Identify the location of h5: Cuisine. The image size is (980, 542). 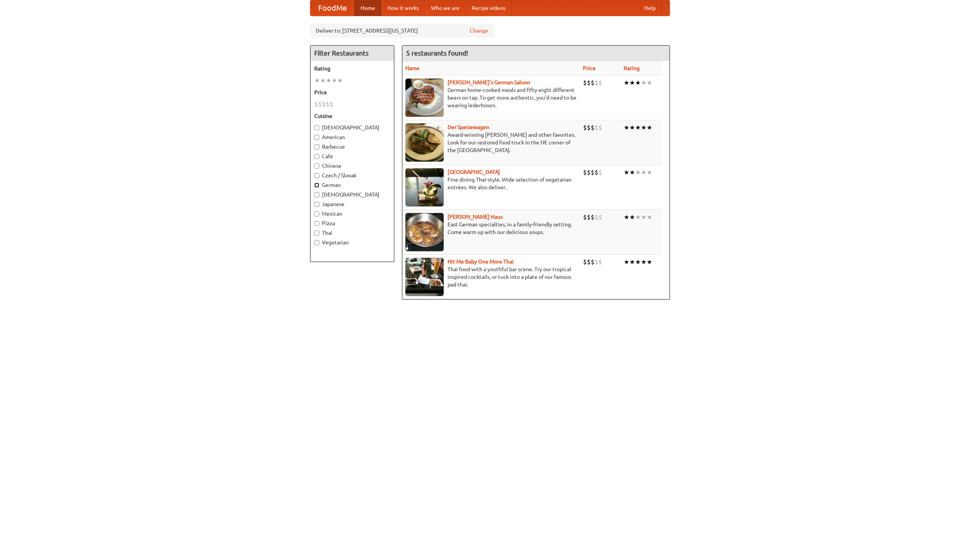
(353, 116).